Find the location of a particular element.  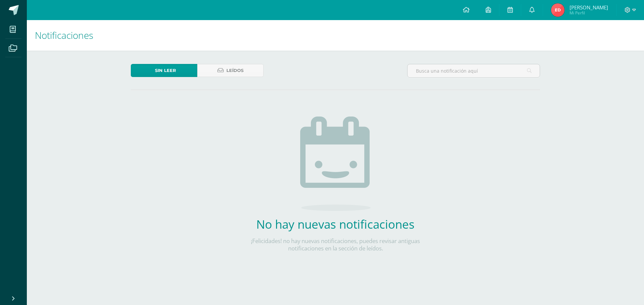

img: no_activities.png is located at coordinates (335, 164).